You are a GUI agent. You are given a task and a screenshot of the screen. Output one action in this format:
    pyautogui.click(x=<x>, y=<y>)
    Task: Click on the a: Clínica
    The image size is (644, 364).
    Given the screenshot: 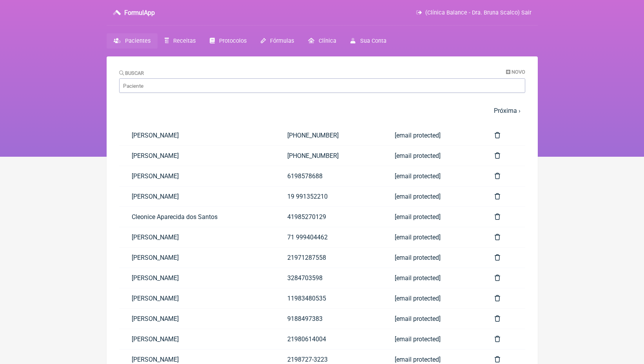 What is the action you would take?
    pyautogui.click(x=322, y=41)
    